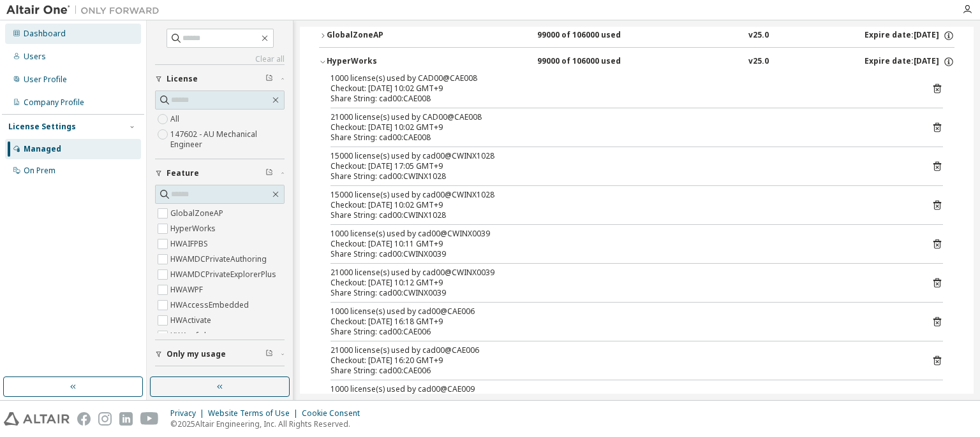 The height and width of the screenshot is (437, 980). Describe the element at coordinates (255, 414) in the screenshot. I see `div: Website Terms of Use` at that location.